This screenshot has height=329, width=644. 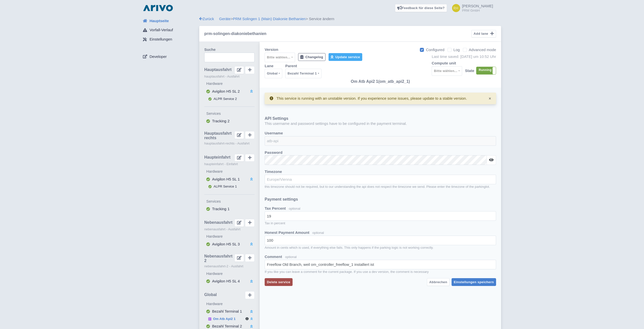 I want to click on span: ALPR Service 1, so click(x=225, y=186).